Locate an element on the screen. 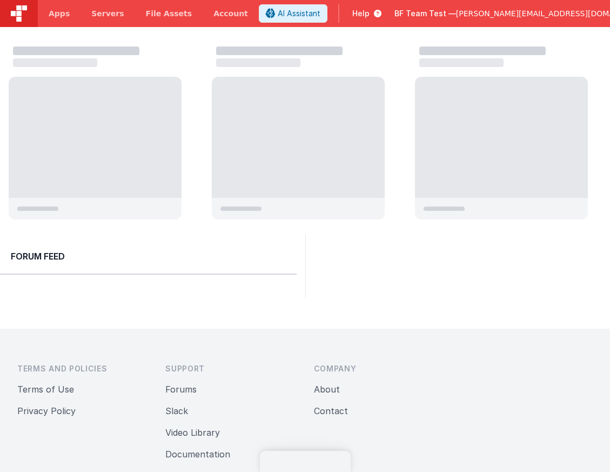  a: Terms of Use is located at coordinates (45, 389).